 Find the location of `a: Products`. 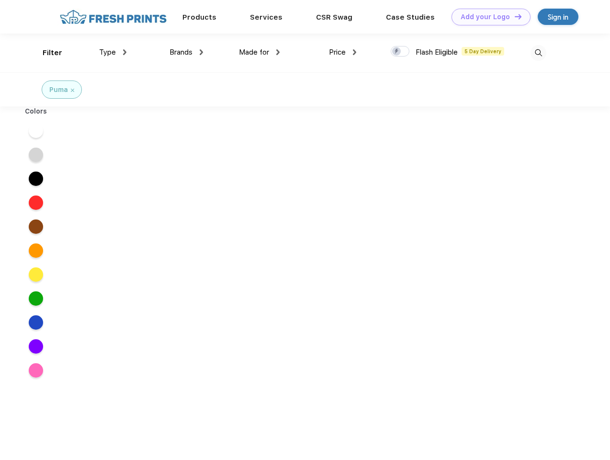

a: Products is located at coordinates (199, 17).